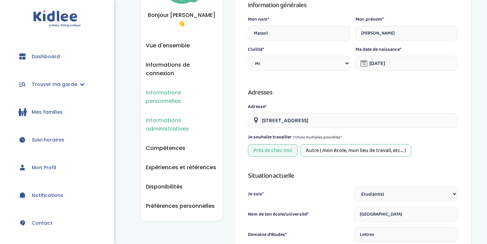  I want to click on span: Informations de connexion, so click(182, 69).